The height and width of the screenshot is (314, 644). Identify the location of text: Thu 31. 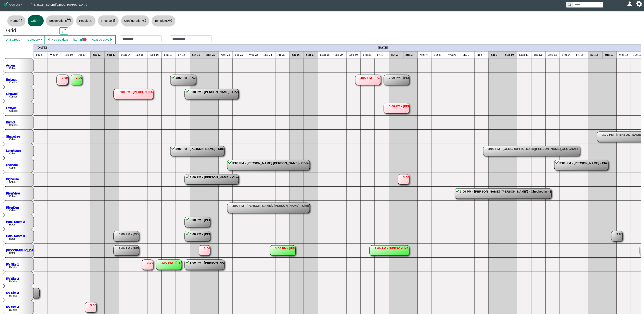
(367, 54).